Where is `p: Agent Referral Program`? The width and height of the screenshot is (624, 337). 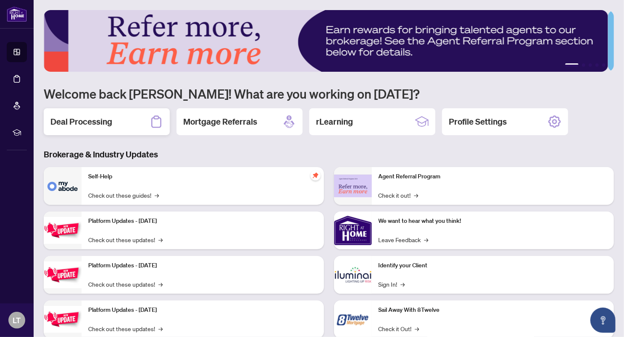 p: Agent Referral Program is located at coordinates (493, 177).